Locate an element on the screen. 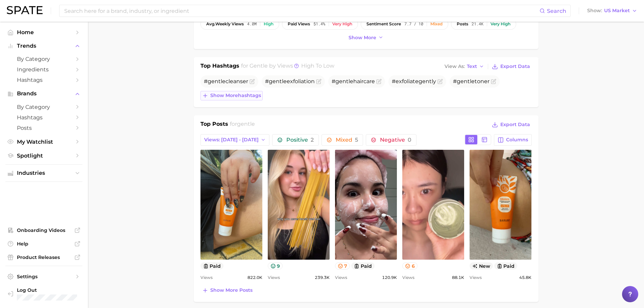 Image resolution: width=644 pixels, height=308 pixels. button: Brands is located at coordinates (44, 93).